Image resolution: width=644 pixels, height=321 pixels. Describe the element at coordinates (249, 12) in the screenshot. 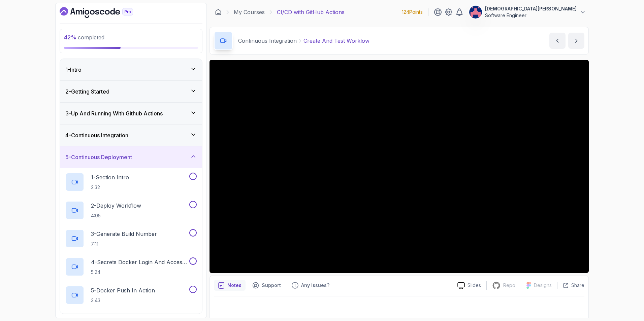

I see `a: My Courses` at that location.